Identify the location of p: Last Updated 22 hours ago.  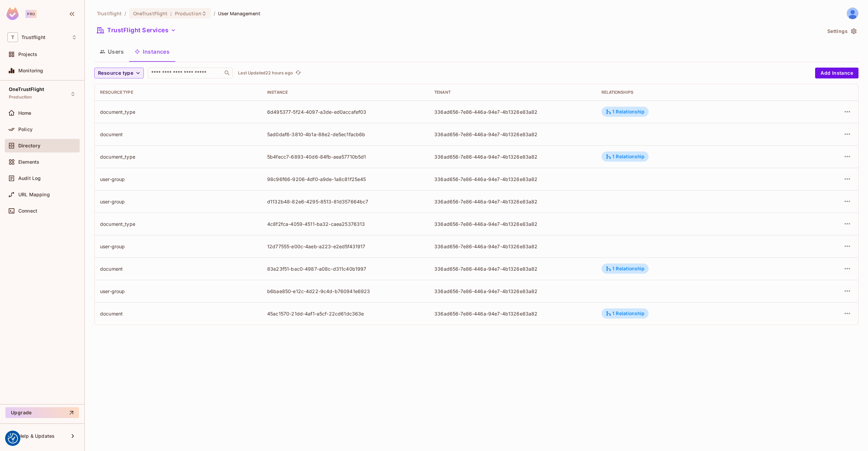
(265, 73).